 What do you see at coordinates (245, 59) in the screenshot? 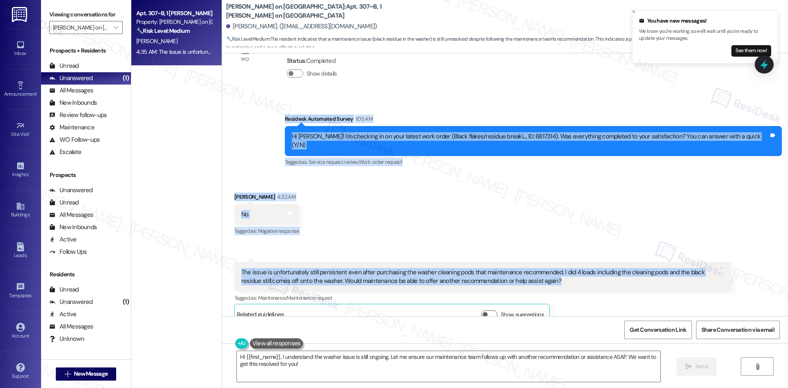
I see `div: WO` at bounding box center [245, 59].